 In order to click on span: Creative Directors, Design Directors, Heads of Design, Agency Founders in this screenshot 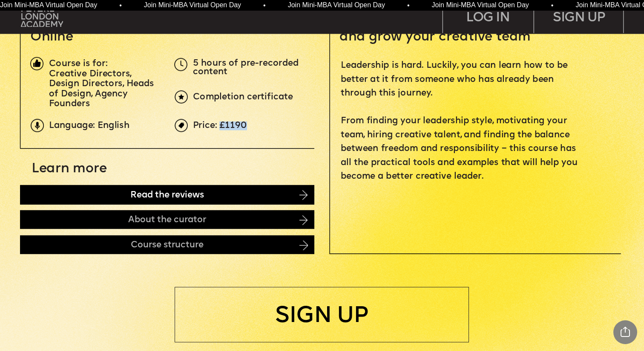, I will do `click(103, 89)`.